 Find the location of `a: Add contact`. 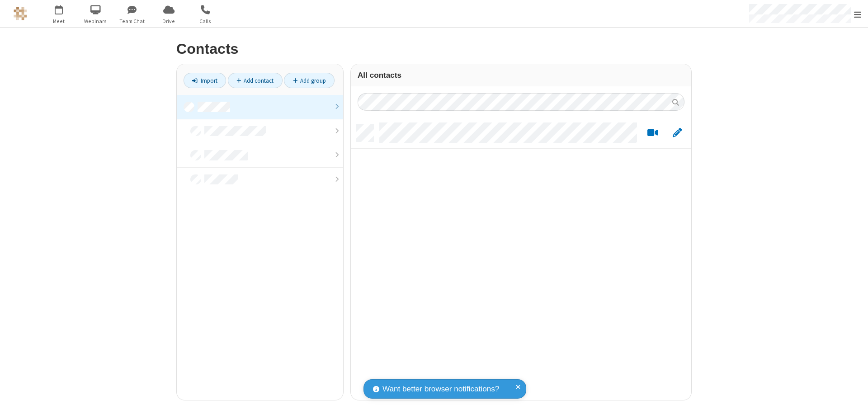

a: Add contact is located at coordinates (255, 80).